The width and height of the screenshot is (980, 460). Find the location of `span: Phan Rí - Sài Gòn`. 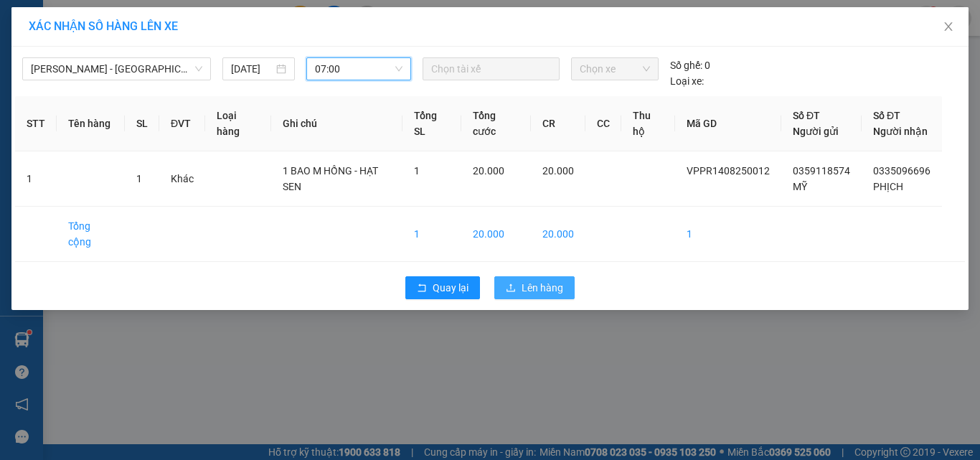

span: Phan Rí - Sài Gòn is located at coordinates (116, 69).